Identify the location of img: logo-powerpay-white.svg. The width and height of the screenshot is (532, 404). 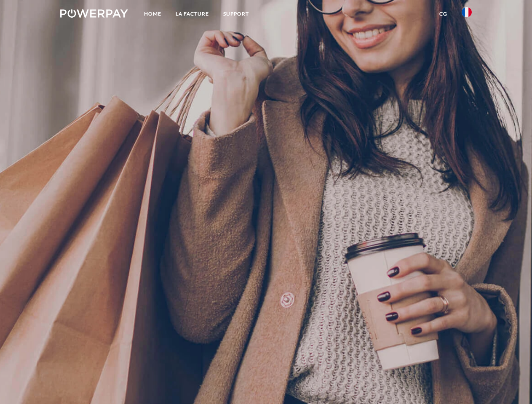
(94, 14).